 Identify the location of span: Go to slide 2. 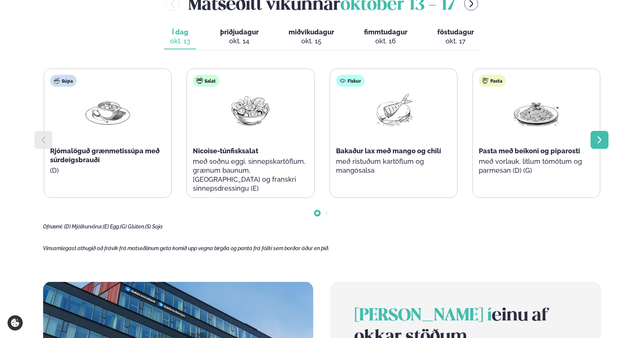
(326, 213).